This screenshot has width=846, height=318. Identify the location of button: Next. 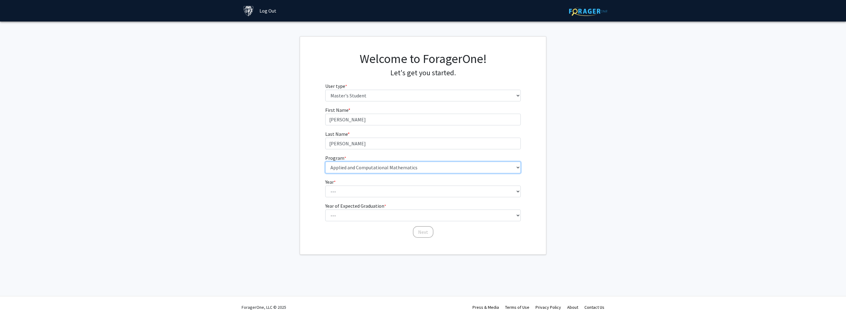
(423, 232).